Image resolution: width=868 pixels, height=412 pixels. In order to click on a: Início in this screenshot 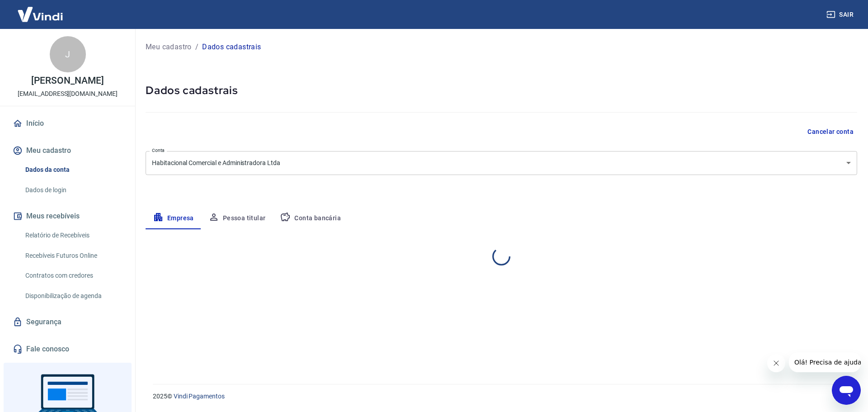, I will do `click(67, 123)`.